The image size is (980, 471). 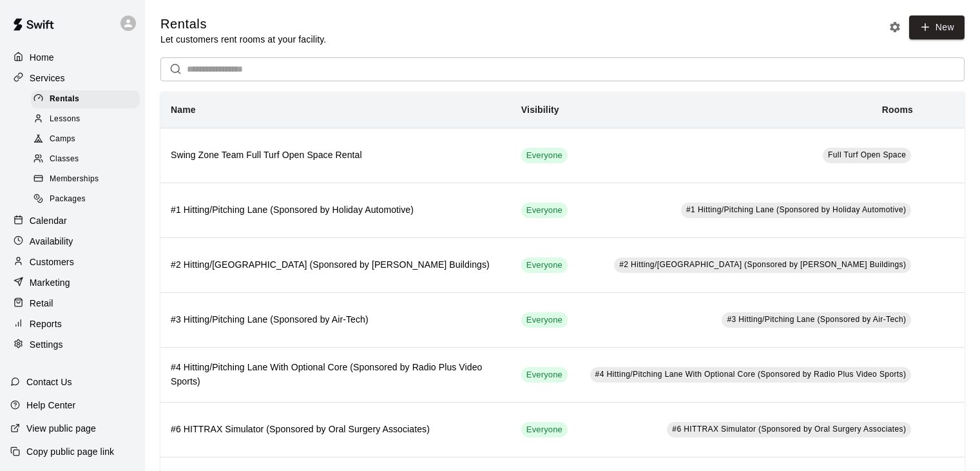 What do you see at coordinates (72, 221) in the screenshot?
I see `a: Calendar` at bounding box center [72, 221].